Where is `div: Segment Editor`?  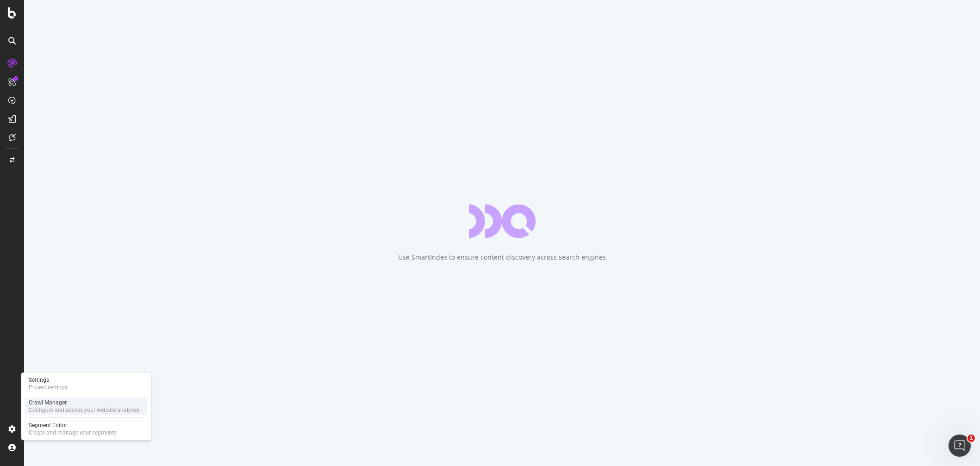 div: Segment Editor is located at coordinates (73, 425).